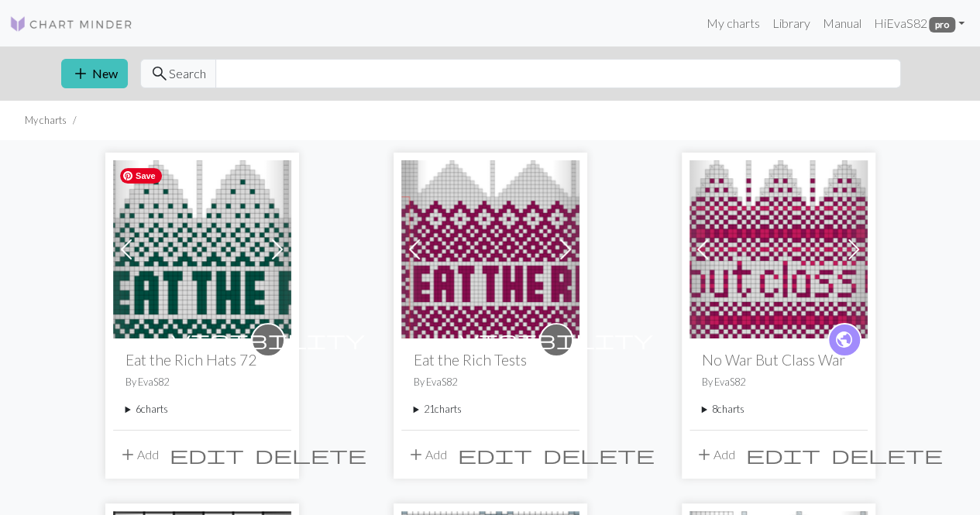 The image size is (980, 515). I want to click on a: Library, so click(790, 23).